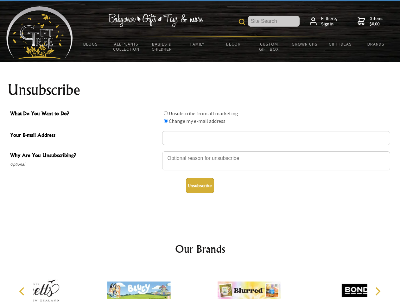  Describe the element at coordinates (274, 21) in the screenshot. I see `input: Site Search` at that location.